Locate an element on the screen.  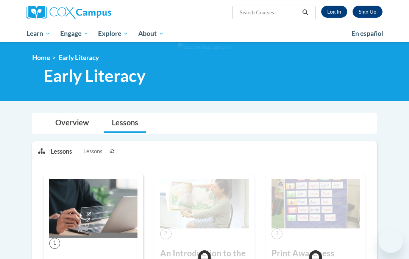
a: Lessons is located at coordinates (125, 123).